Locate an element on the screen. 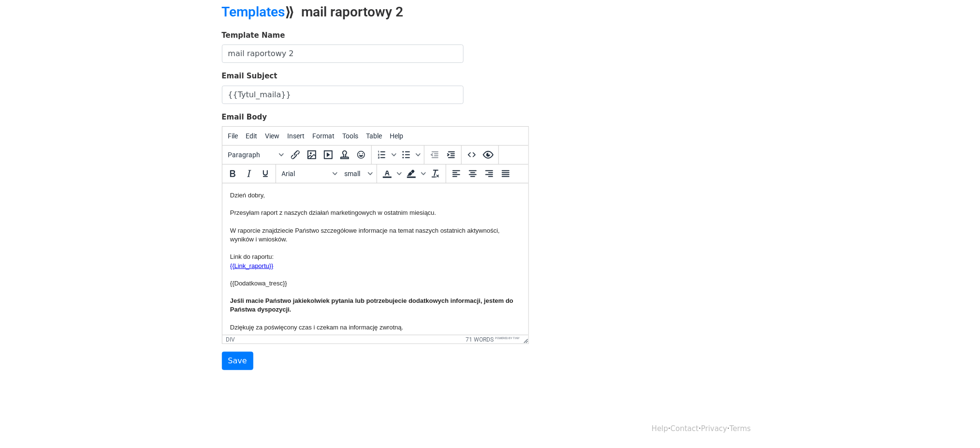 The image size is (980, 448). a: Privacy is located at coordinates (714, 428).